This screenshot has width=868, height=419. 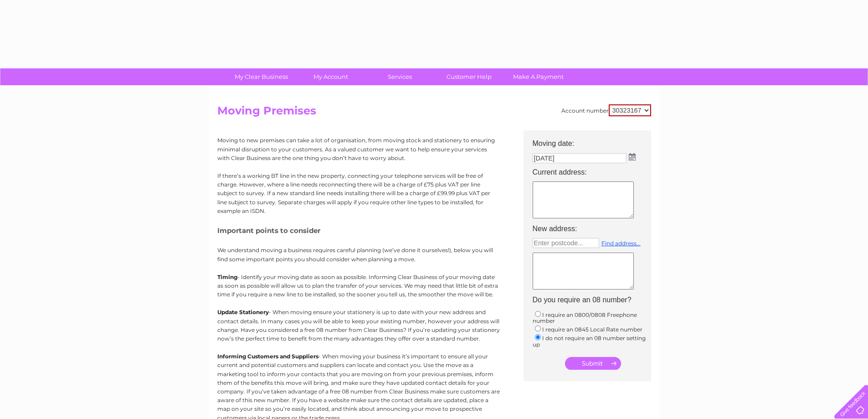 I want to click on p: If there’s a working BT line in the new property, connecting your telephone services will be free..., so click(x=359, y=193).